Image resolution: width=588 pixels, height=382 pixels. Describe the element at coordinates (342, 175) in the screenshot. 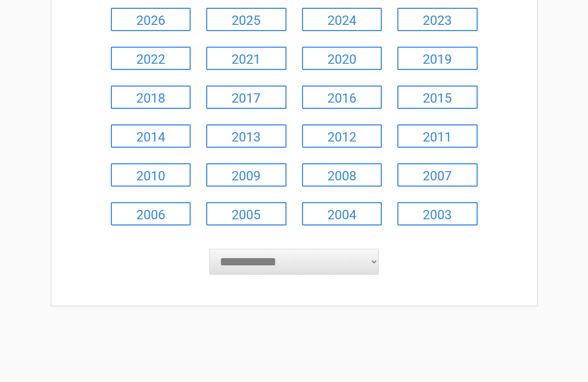

I see `a: 2008` at that location.